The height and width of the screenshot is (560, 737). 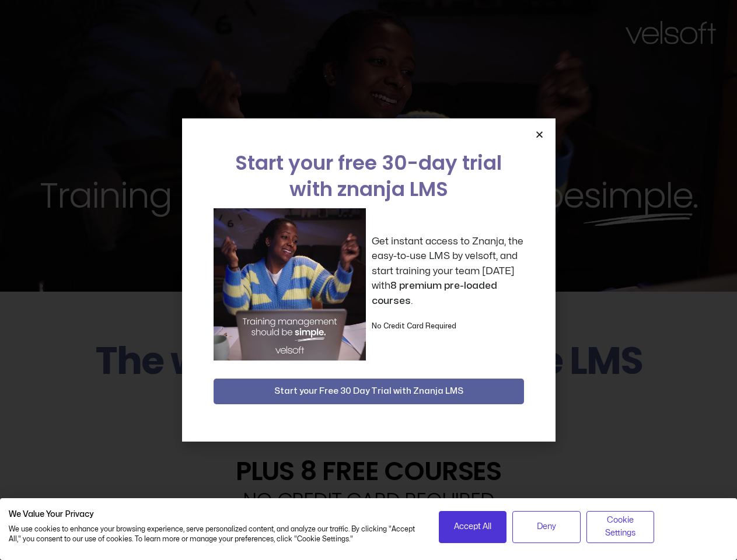 What do you see at coordinates (214, 515) in the screenshot?
I see `h2: We Value Your Privacy` at bounding box center [214, 515].